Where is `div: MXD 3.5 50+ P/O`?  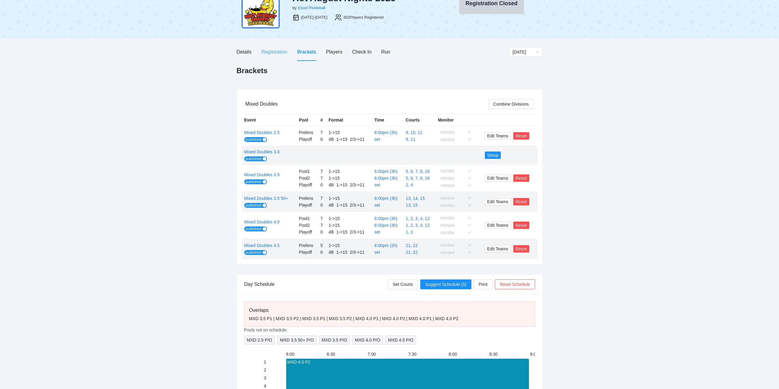
div: MXD 3.5 50+ P/O is located at coordinates (297, 340).